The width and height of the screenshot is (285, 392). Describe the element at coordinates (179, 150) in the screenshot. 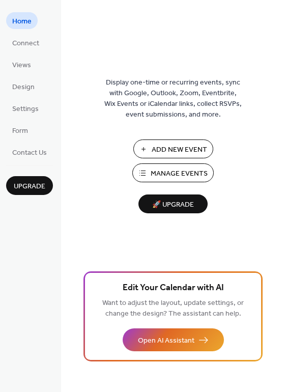

I see `span: Add New Event` at that location.